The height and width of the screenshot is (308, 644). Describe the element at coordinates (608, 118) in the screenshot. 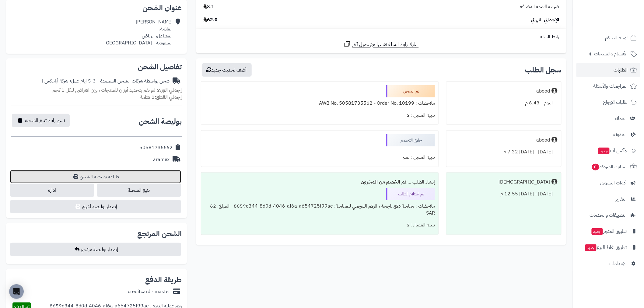

I see `a: العملاء` at that location.